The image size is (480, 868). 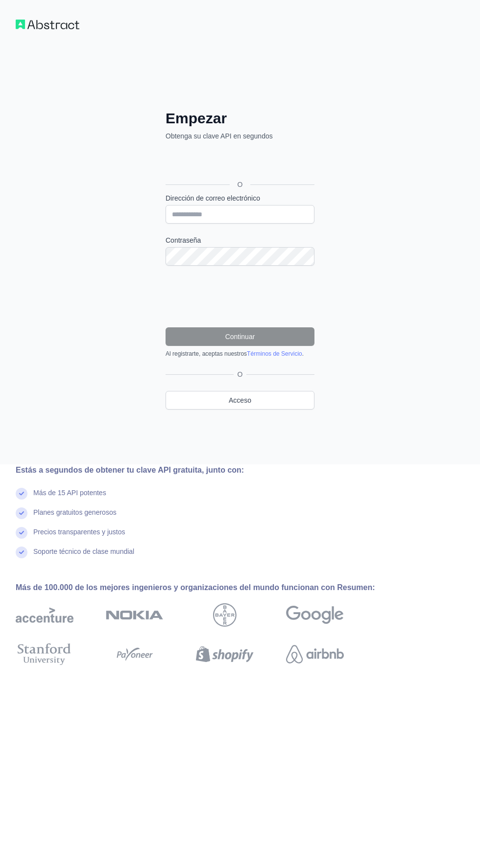 I want to click on button: Continuar, so click(x=240, y=337).